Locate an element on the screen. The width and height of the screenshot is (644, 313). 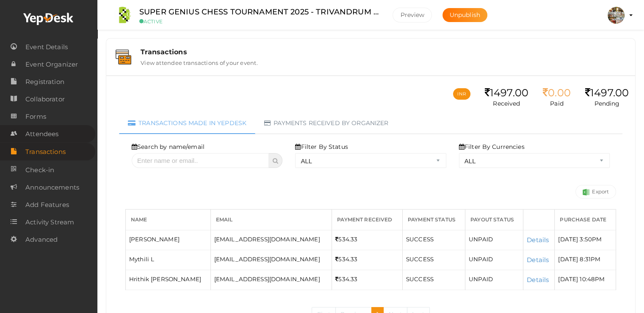
label: Search by name/email is located at coordinates (168, 147).